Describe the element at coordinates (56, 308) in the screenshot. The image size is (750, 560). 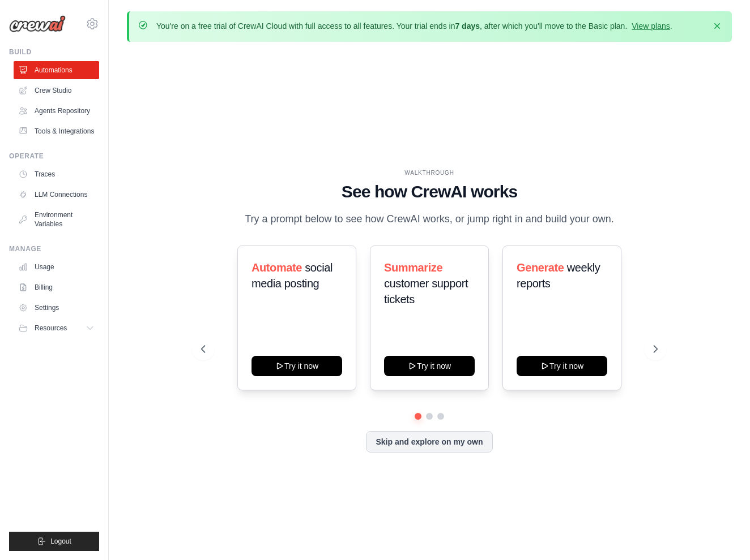
I see `a: Settings` at that location.